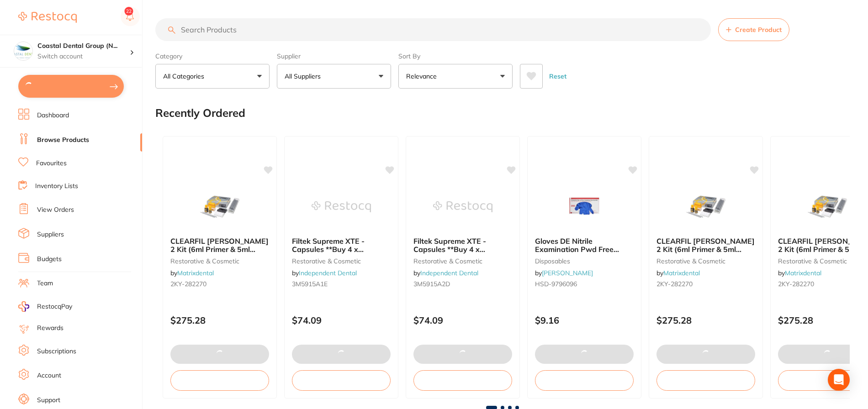  I want to click on small: disposables, so click(584, 261).